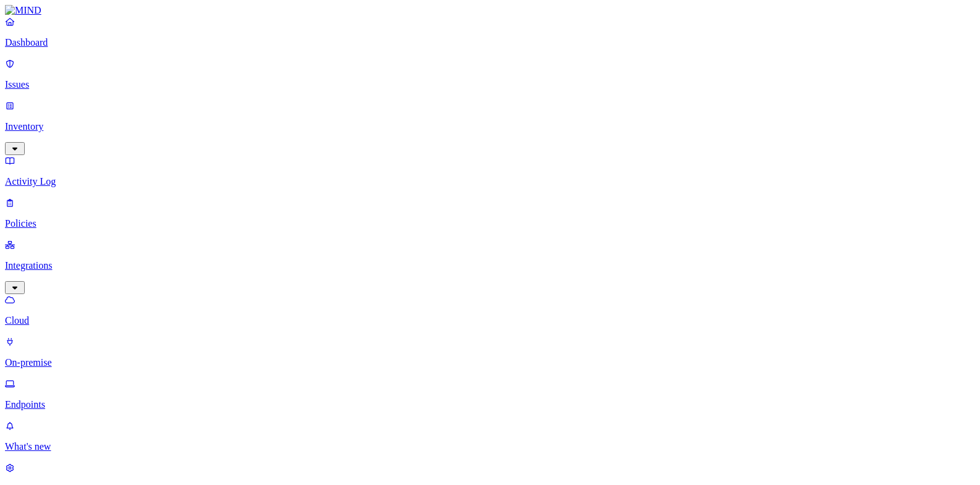 This screenshot has height=485, width=980. Describe the element at coordinates (490, 266) in the screenshot. I see `a: Integrations` at that location.